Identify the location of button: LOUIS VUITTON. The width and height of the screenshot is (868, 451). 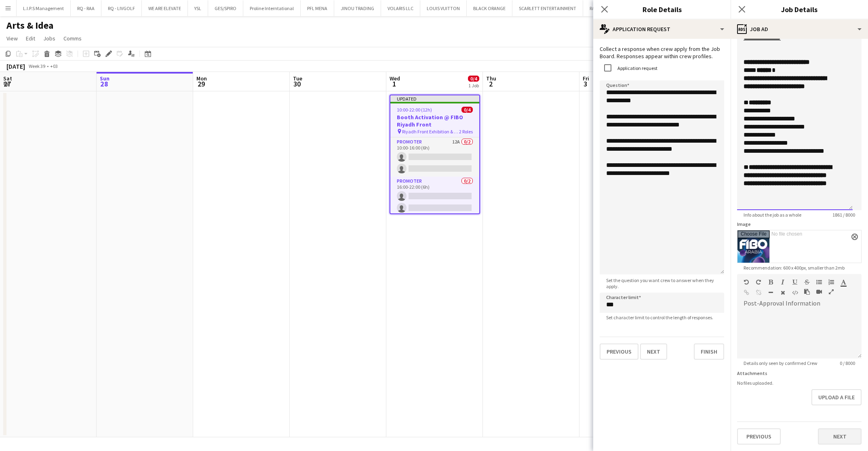
(444, 8).